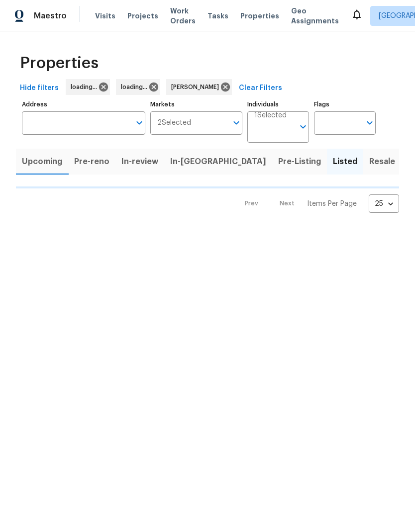 The image size is (415, 532). What do you see at coordinates (140, 161) in the screenshot?
I see `span: In-review` at bounding box center [140, 161].